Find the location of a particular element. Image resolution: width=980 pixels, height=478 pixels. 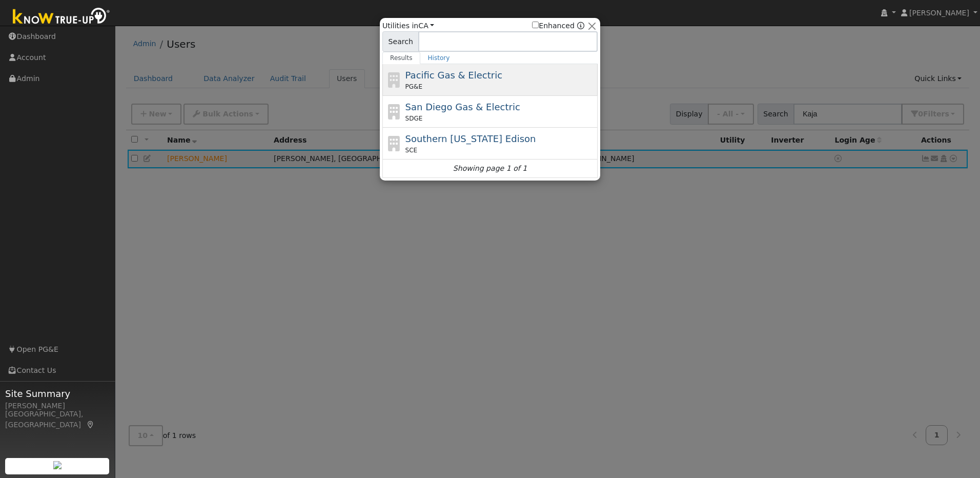

input: Enhanced is located at coordinates (535, 24).